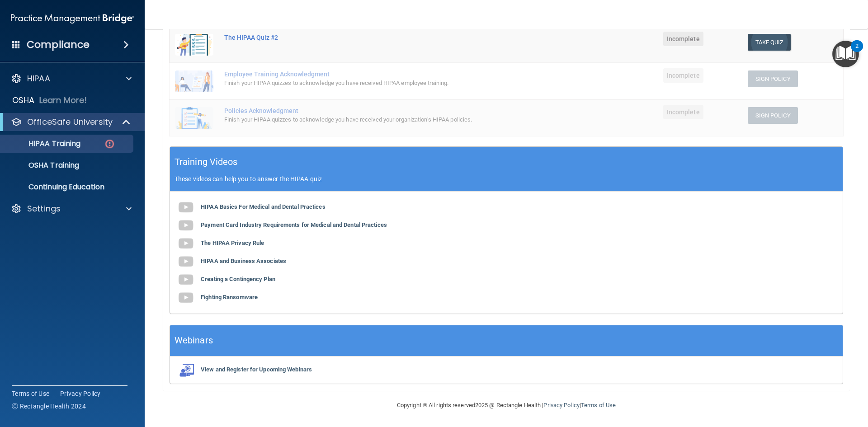 The height and width of the screenshot is (427, 868). What do you see at coordinates (386, 74) in the screenshot?
I see `div: Employee Training Acknowledgment` at bounding box center [386, 74].